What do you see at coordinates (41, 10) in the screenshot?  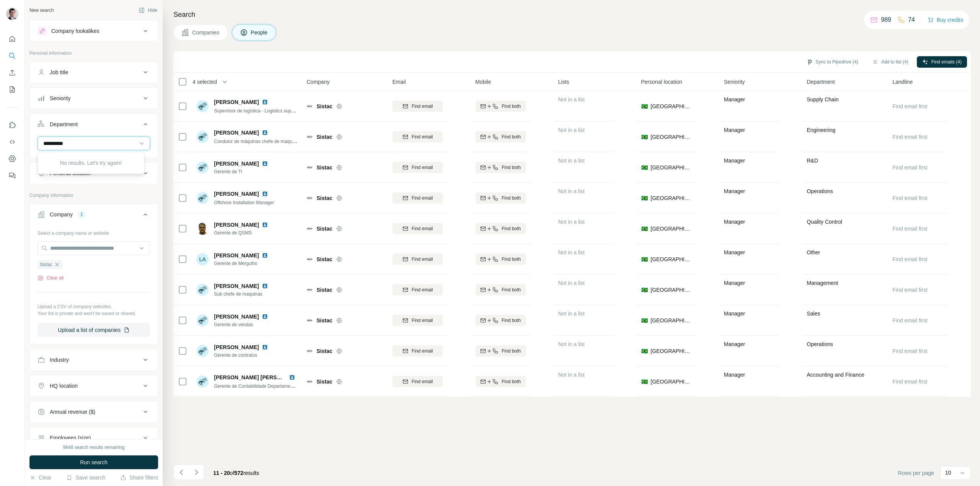 I see `div: New search` at bounding box center [41, 10].